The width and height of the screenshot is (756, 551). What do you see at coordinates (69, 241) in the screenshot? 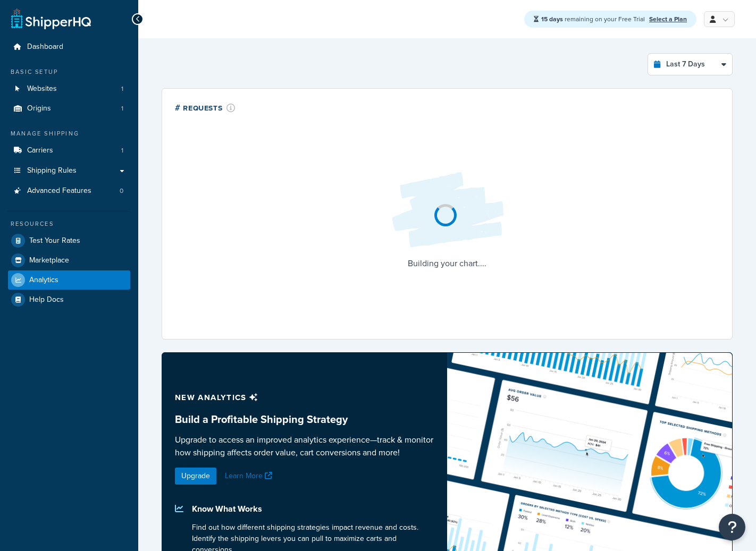
I see `li: Test Your Rates` at bounding box center [69, 241].